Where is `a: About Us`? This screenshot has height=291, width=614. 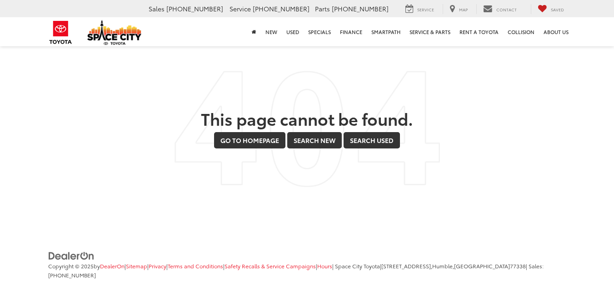 a: About Us is located at coordinates (556, 32).